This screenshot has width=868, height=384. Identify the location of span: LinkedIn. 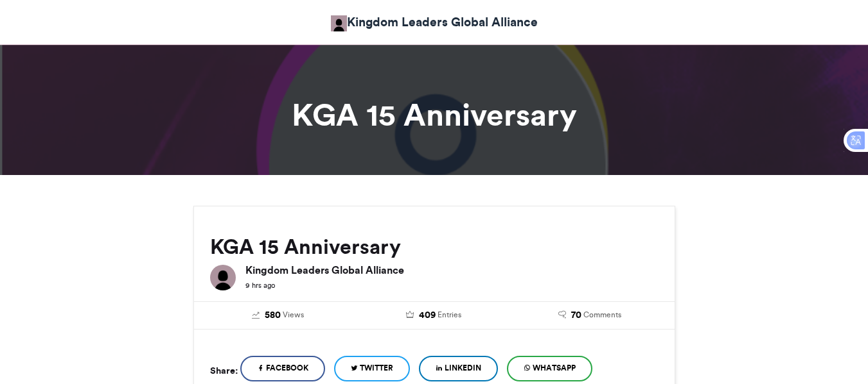
(462, 369).